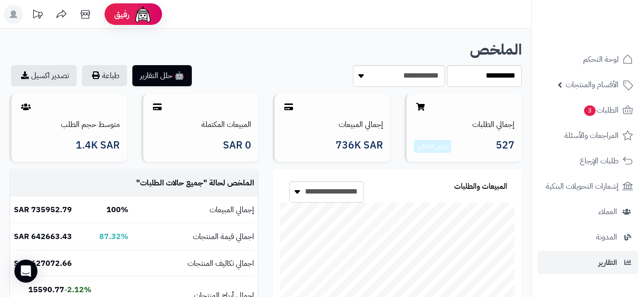  Describe the element at coordinates (43, 264) in the screenshot. I see `b: 627072.66 SAR` at that location.